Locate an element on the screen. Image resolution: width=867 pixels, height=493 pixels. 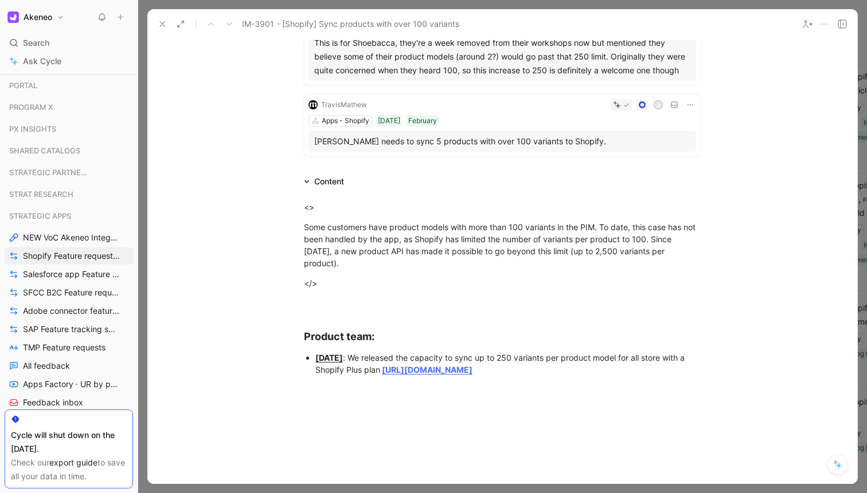
div: STRATEGIC APPSNEW VoC Akeneo Integration AppsShopify Feature requests by statusSalesforce app Fea... is located at coordinates (69, 337).